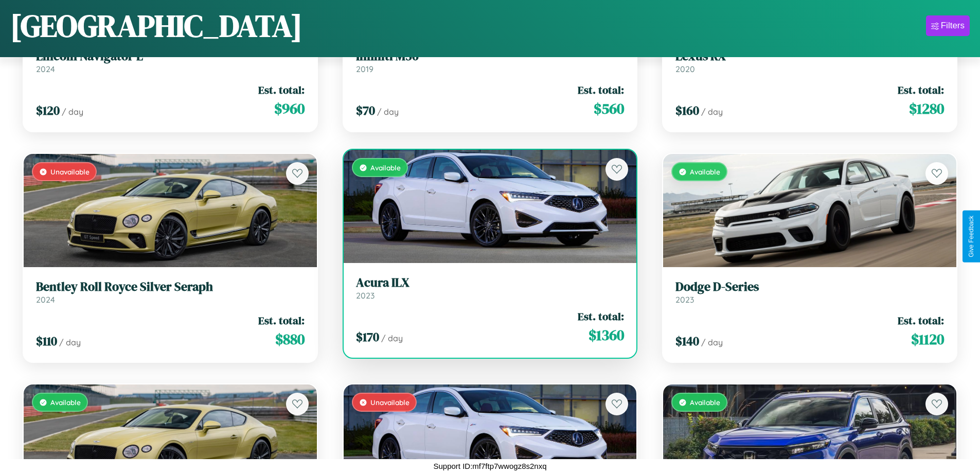 The image size is (980, 473). Describe the element at coordinates (686, 69) in the screenshot. I see `span: 2020` at that location.